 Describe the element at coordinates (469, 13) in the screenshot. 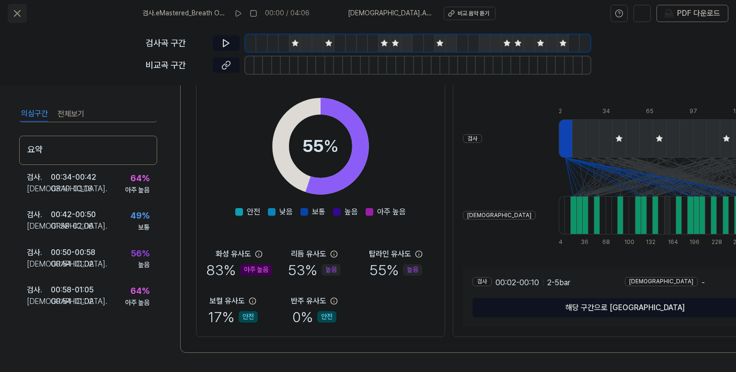

I see `button: 비교 음악 듣기` at that location.